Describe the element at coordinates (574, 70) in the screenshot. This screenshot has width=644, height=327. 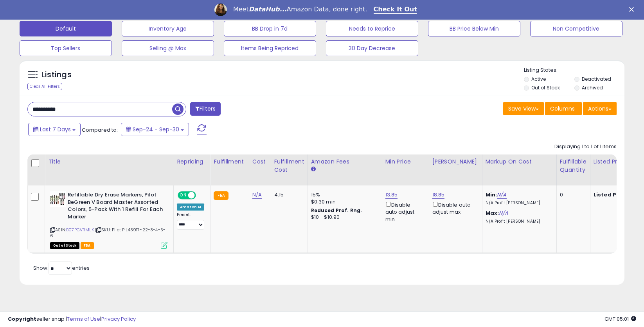
I see `p: Listing States:` at that location.